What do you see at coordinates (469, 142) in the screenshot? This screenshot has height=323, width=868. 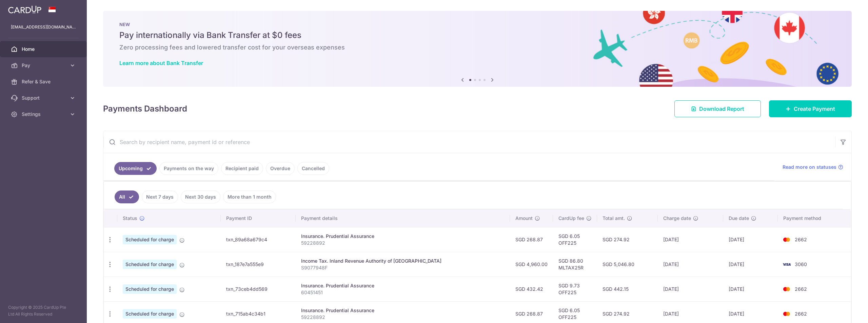 I see `input: Search by recipient name, payment id or reference` at bounding box center [469, 142].